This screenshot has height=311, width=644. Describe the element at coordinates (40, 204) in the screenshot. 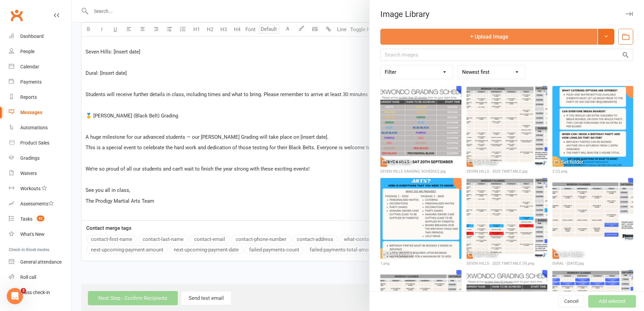

I see `a: Assessments` at that location.